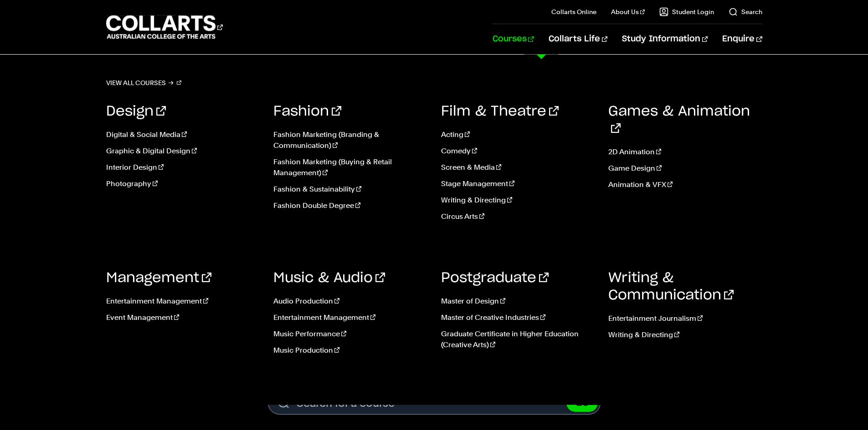 Image resolution: width=868 pixels, height=430 pixels. What do you see at coordinates (742, 39) in the screenshot?
I see `a: Enquire` at bounding box center [742, 39].